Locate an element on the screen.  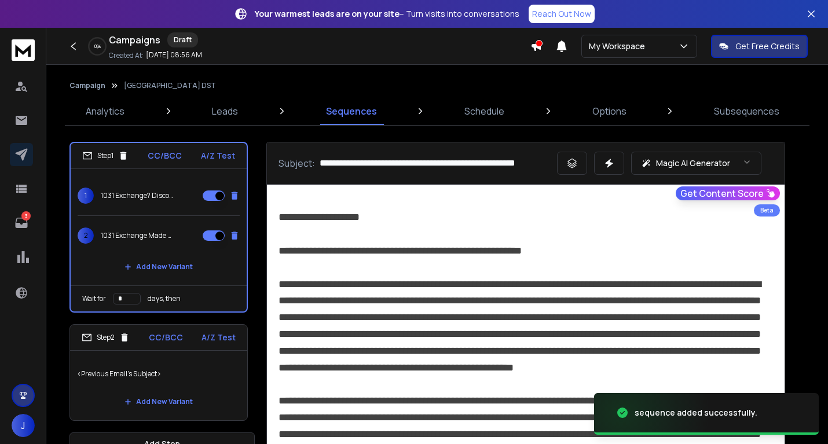
span: 1 is located at coordinates (86, 196).